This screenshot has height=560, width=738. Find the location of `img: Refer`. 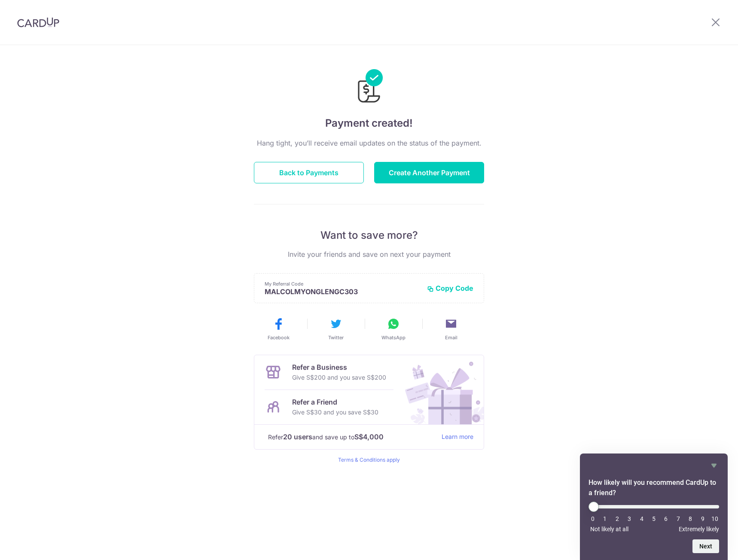

img: Refer is located at coordinates (440, 389).